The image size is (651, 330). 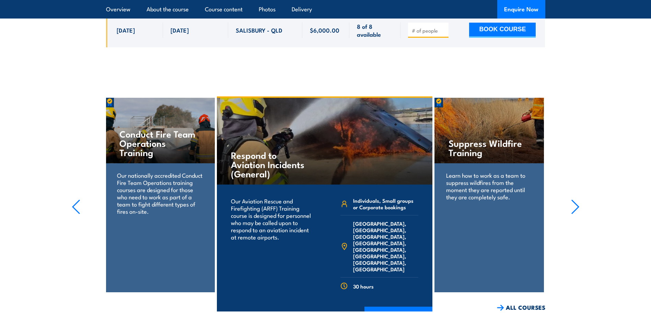 I want to click on a: COURSE DETAILS, so click(x=398, y=316).